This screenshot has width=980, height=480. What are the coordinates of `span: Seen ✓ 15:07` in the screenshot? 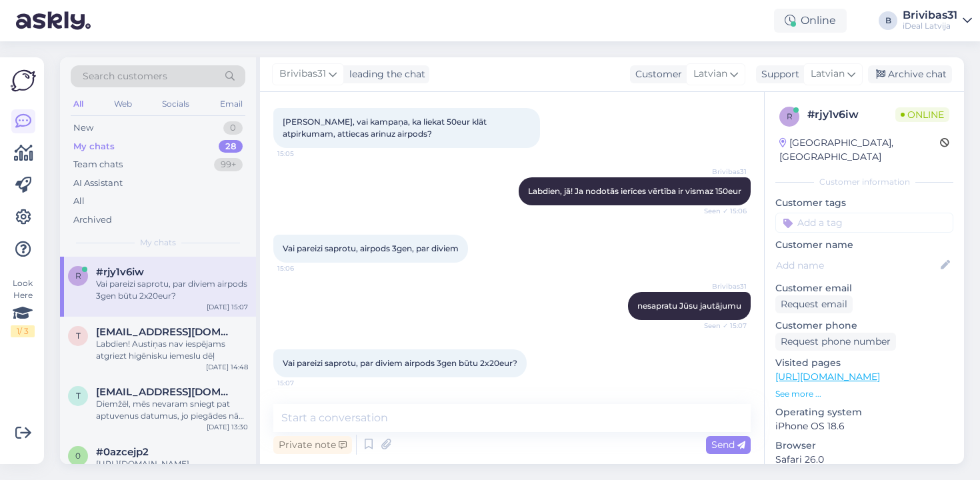 It's located at (722, 326).